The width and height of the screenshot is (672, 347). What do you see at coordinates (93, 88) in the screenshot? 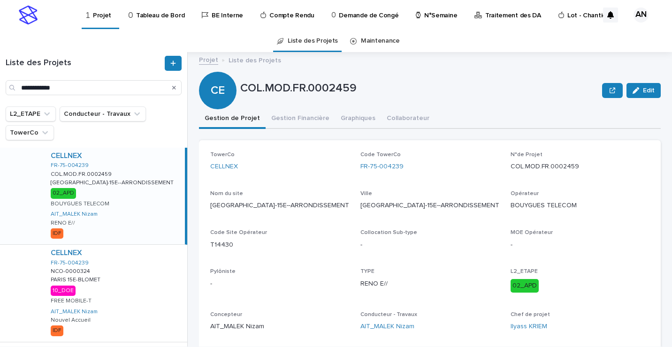
I see `div: Search` at bounding box center [93, 88].